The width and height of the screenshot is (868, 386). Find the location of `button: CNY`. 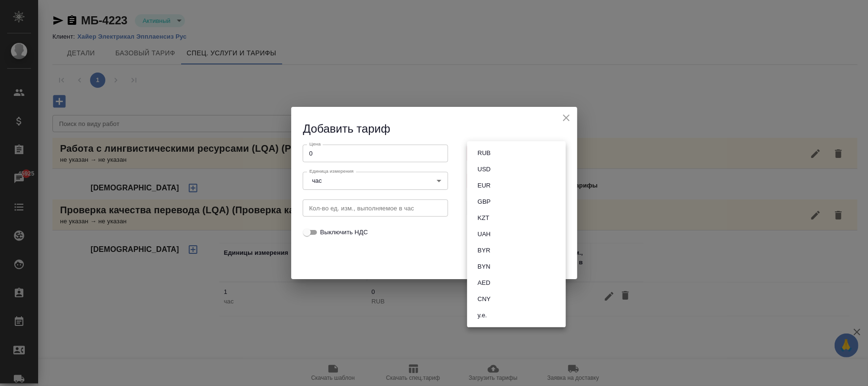

button: CNY is located at coordinates (484, 299).